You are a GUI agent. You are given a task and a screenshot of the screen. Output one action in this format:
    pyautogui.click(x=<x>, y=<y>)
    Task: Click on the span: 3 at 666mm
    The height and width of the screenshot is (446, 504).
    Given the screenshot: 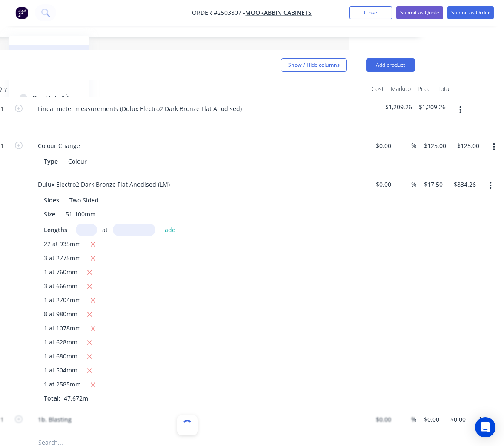 What is the action you would take?
    pyautogui.click(x=61, y=287)
    